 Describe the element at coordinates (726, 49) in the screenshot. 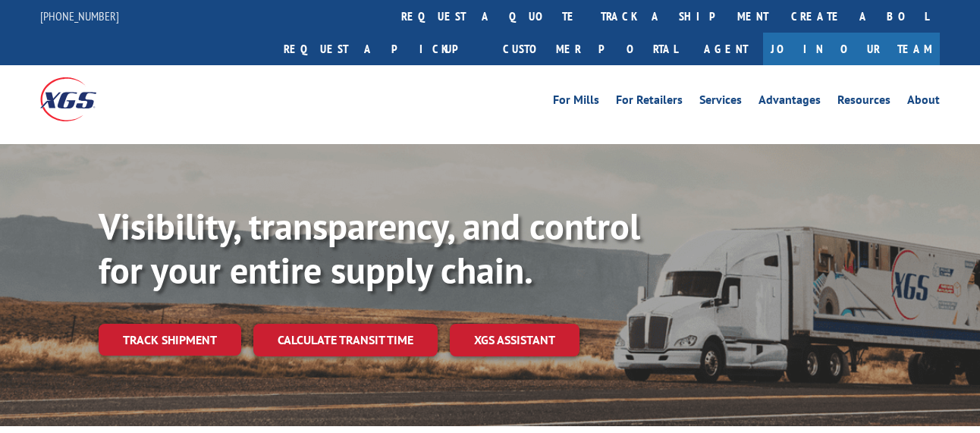

I see `a: Agent` at that location.